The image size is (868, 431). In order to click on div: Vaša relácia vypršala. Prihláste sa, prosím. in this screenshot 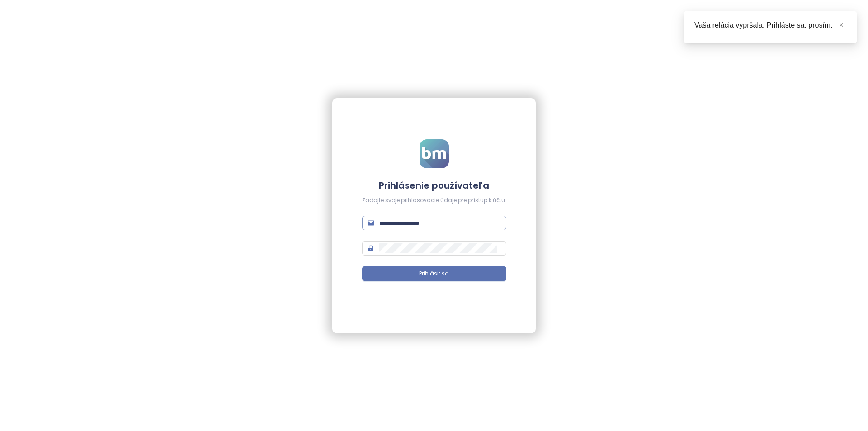, I will do `click(771, 25)`.